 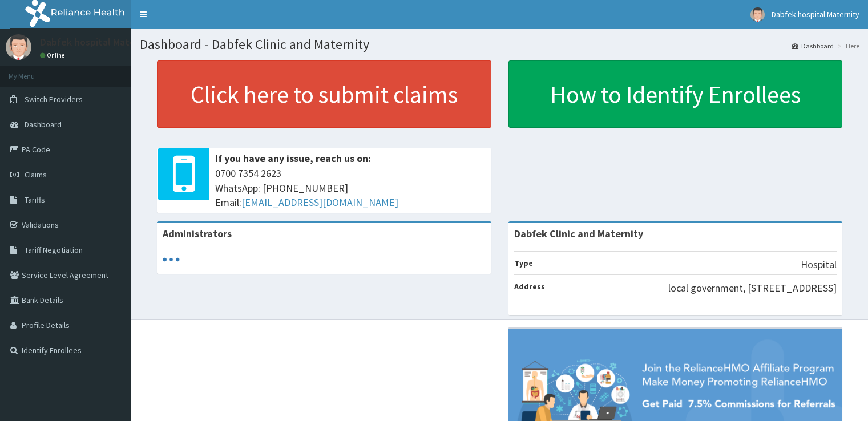 I want to click on span: Switch Providers, so click(x=54, y=99).